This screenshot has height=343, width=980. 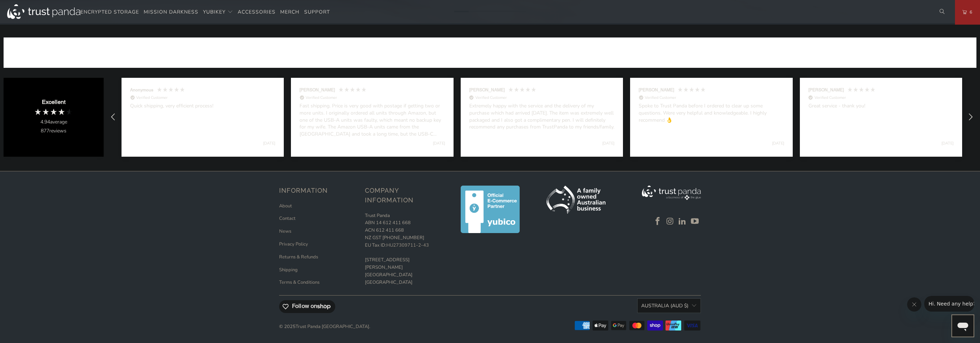 I want to click on div: REVIEWS.io Carousel Scroll Left, so click(x=113, y=117).